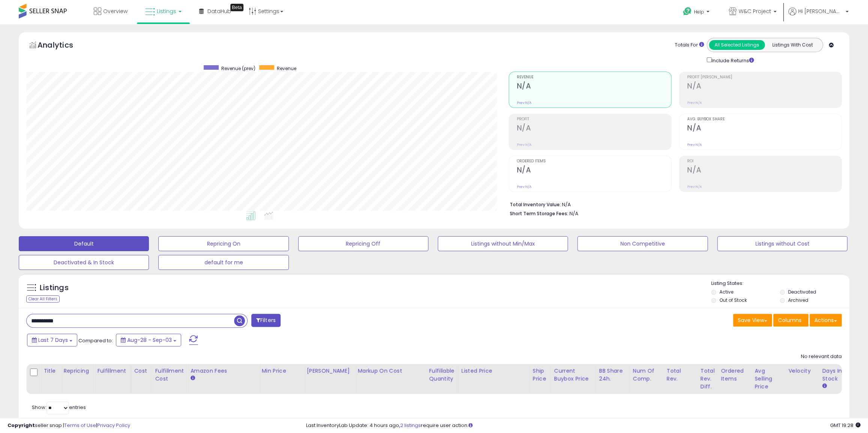  I want to click on th: The percentage added to the cost of goods (COGS) that forms the calculator for Min & Max prices., so click(390, 379).